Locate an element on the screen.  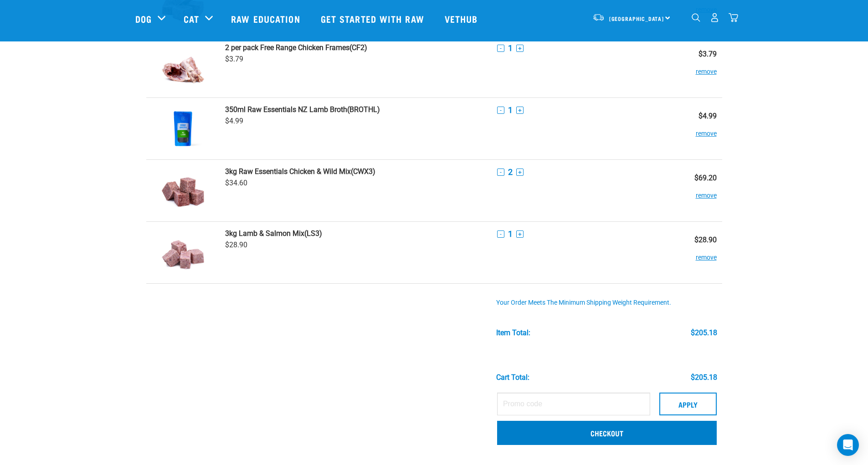
span: 2 is located at coordinates (511, 172).